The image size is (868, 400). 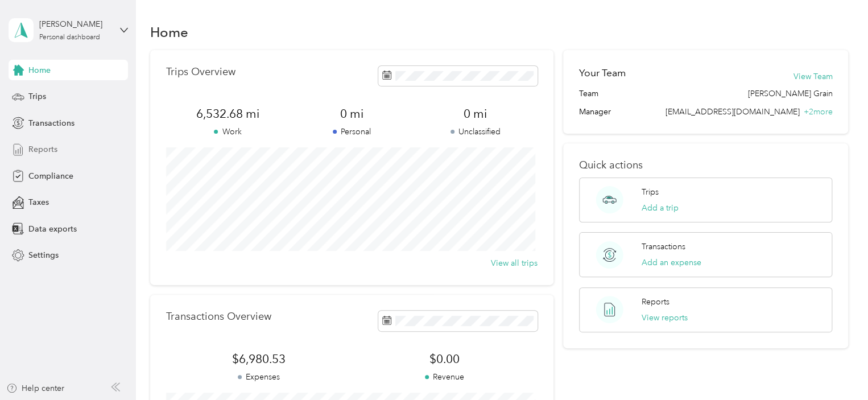 I want to click on span: Manager, so click(x=595, y=112).